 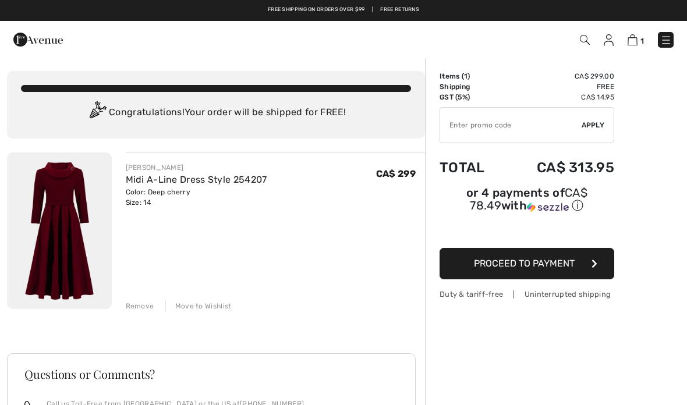 I want to click on div: or 4 payments of with, so click(x=527, y=200).